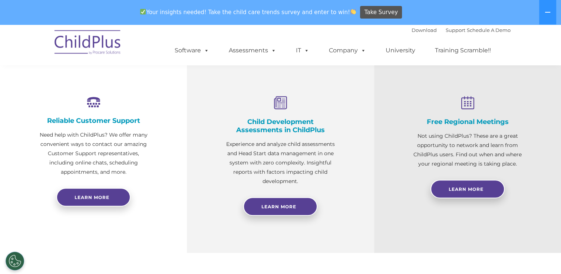 The height and width of the screenshot is (274, 561). I want to click on a: Download, so click(425, 30).